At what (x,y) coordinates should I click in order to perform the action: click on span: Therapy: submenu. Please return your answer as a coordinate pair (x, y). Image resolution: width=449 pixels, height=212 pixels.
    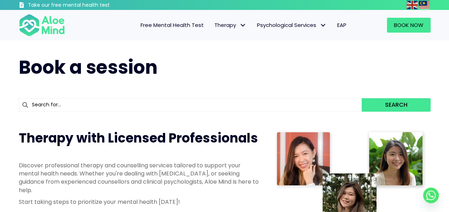
    Looking at the image, I should click on (243, 25).